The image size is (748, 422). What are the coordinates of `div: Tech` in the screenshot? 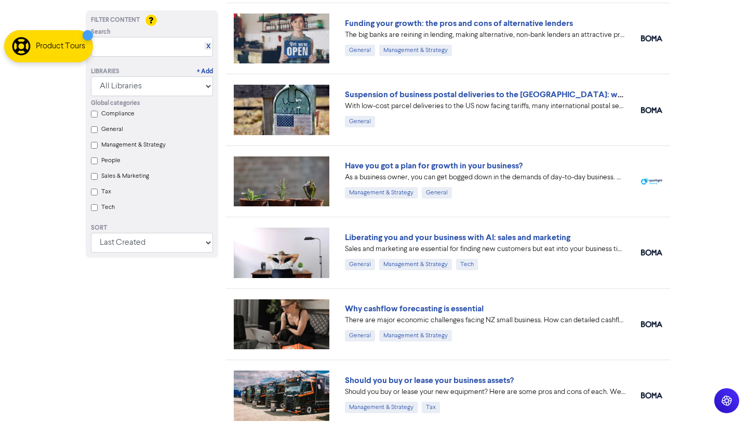 It's located at (467, 264).